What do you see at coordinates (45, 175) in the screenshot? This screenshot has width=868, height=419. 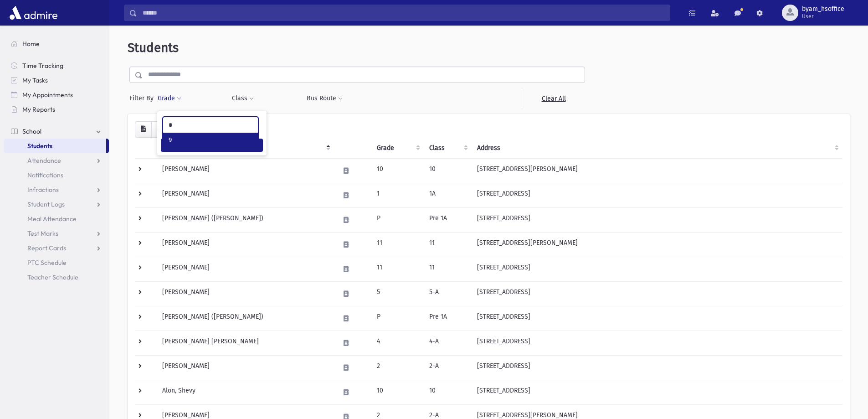 I see `span: Notifications` at bounding box center [45, 175].